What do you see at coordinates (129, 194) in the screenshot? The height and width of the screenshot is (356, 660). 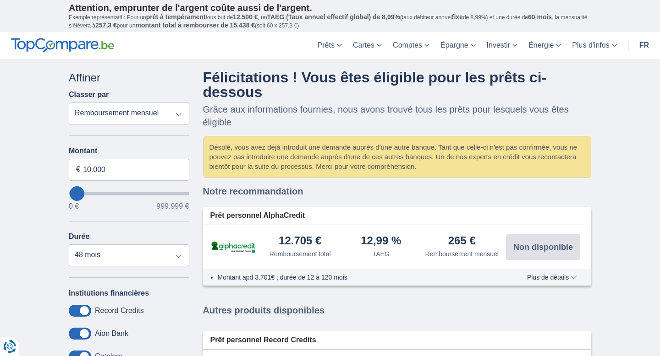 I see `input: wantToBorrow` at bounding box center [129, 194].